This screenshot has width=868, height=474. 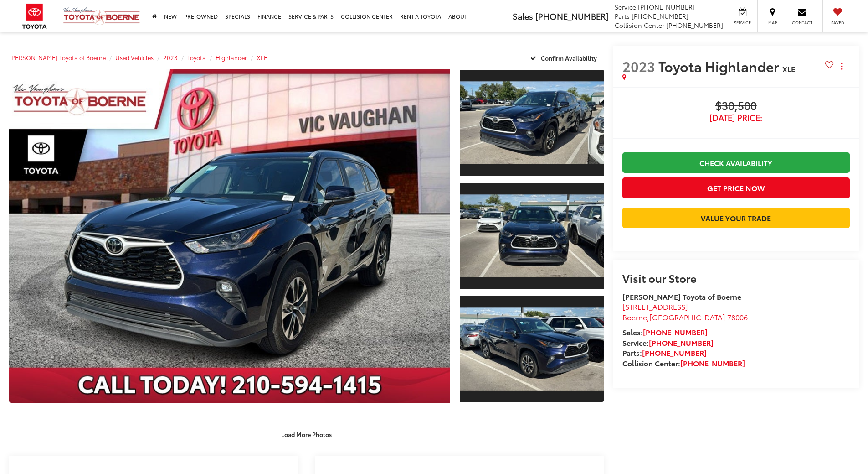 I want to click on span: $30,500, so click(x=736, y=107).